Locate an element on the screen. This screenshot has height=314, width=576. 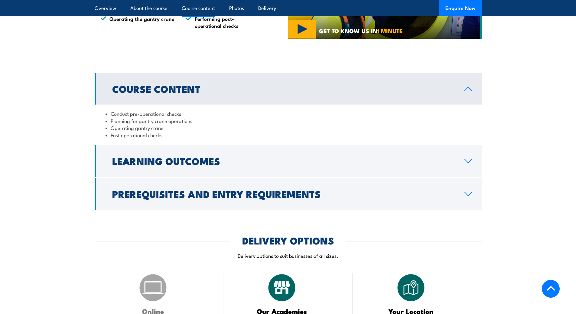
li: Operating the gantry crane is located at coordinates (138, 22).